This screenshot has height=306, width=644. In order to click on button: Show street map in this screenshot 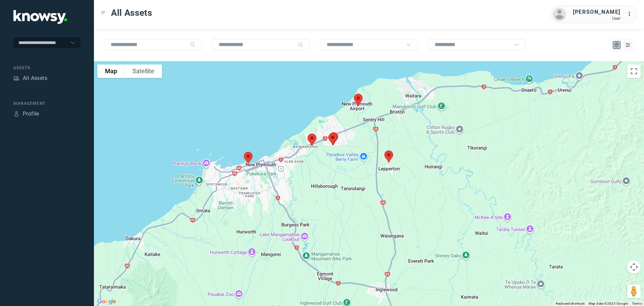, I will do `click(111, 71)`.